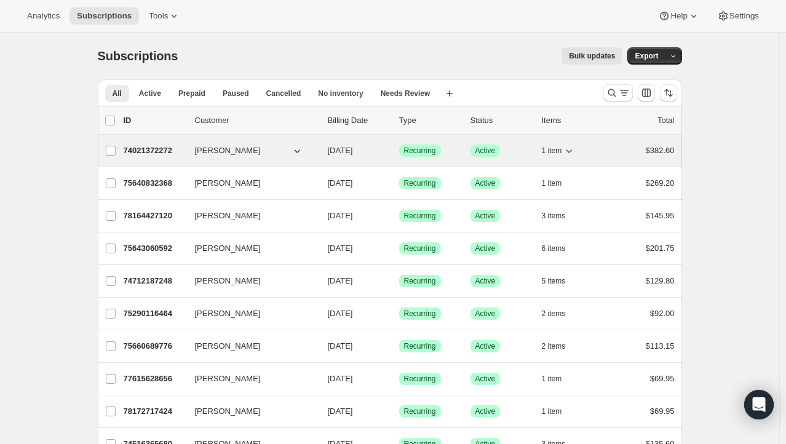  What do you see at coordinates (592, 56) in the screenshot?
I see `span: Bulk updates` at bounding box center [592, 56].